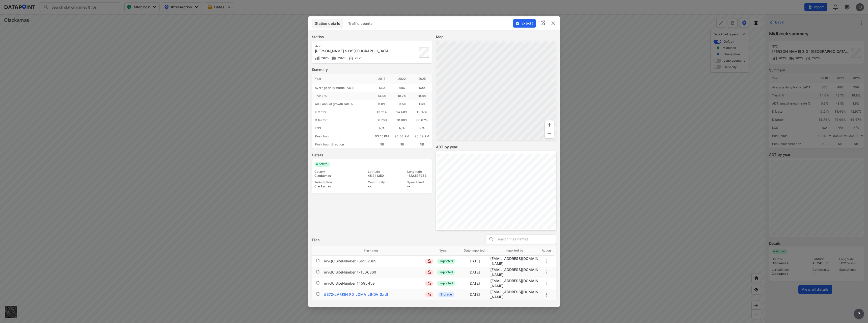 This screenshot has height=323, width=868. I want to click on img: close.efbf2170.svg, so click(553, 23).